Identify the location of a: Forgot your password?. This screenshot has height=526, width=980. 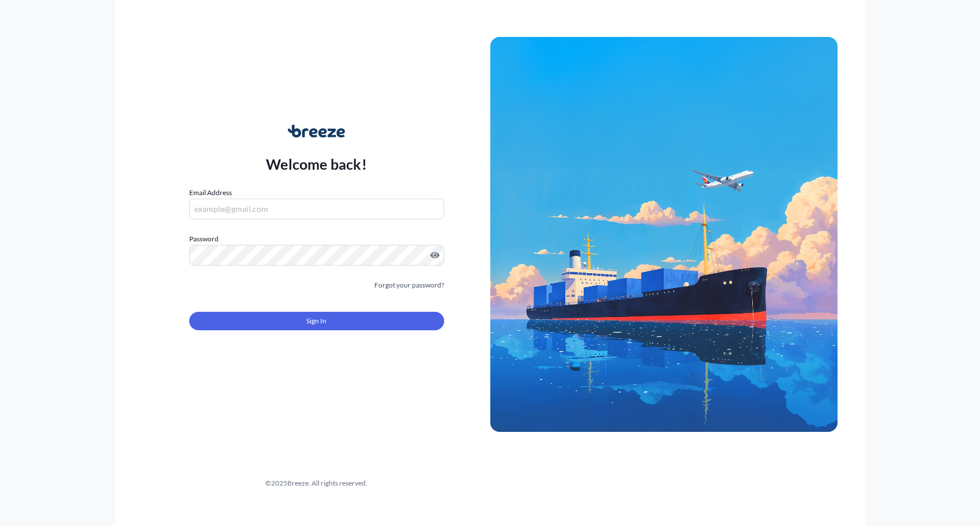
(409, 285).